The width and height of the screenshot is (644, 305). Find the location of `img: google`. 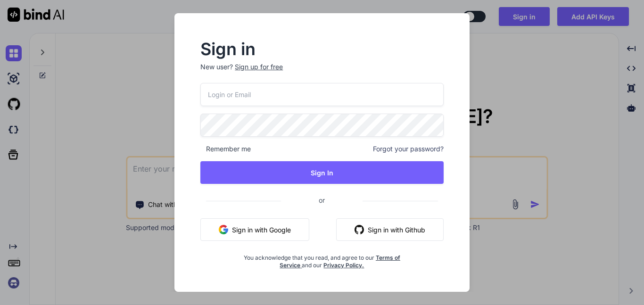

img: google is located at coordinates (224, 230).